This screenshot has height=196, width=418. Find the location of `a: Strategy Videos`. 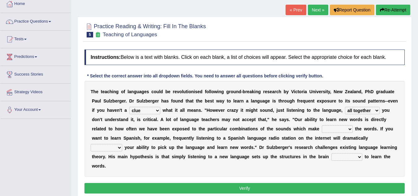

a: Strategy Videos is located at coordinates (36, 91).